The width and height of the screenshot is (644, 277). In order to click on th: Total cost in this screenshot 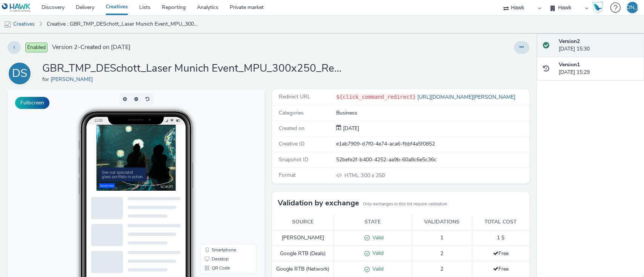, I will do `click(500, 222)`.